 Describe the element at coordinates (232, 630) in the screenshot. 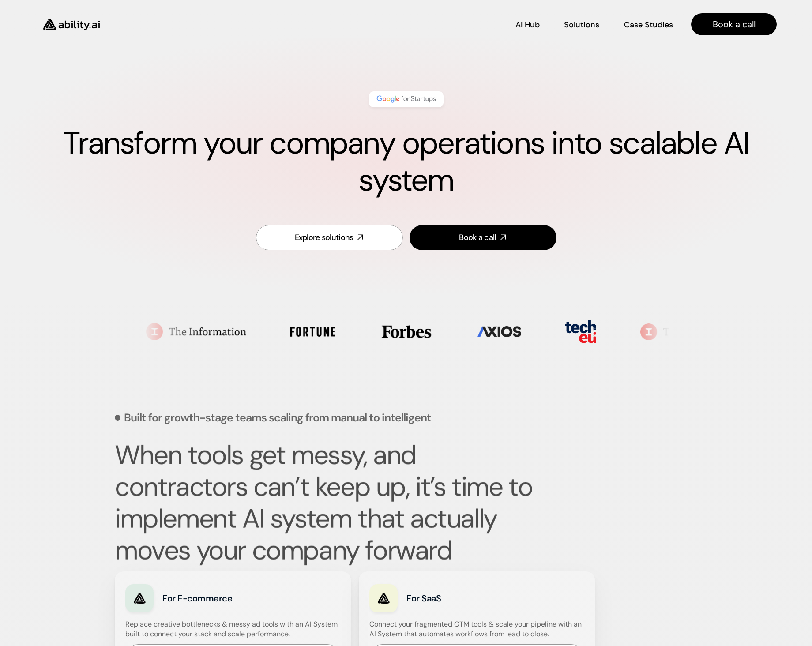

I see `h4: Replace creative bottlenecks & messy ad tools with an AI System built to connect your stack and s...` at that location.